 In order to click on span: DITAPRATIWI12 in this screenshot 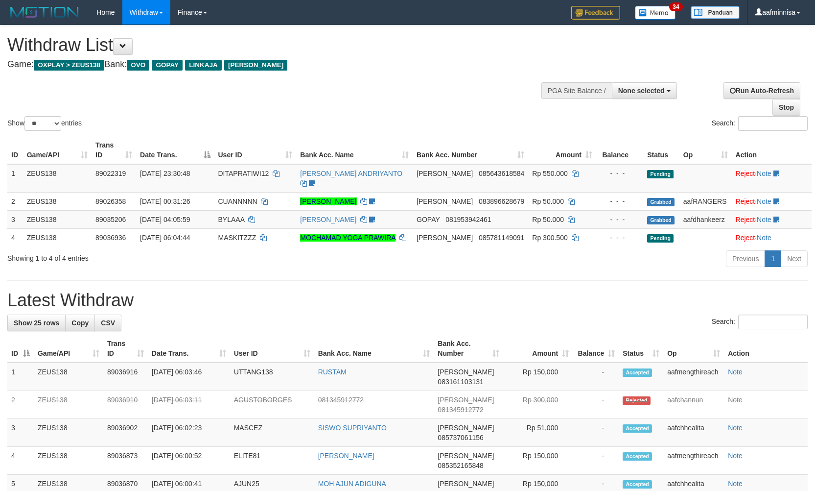, I will do `click(244, 173)`.